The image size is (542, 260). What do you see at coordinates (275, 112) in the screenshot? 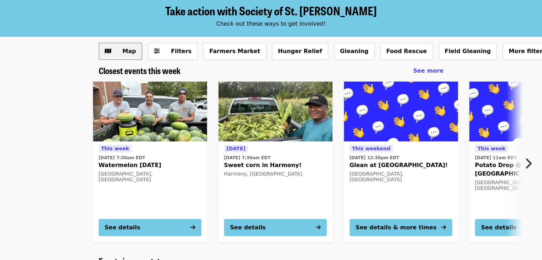
I see `img: Sweet corn in Harmony! organized by Society of St. Andrew` at bounding box center [275, 112].